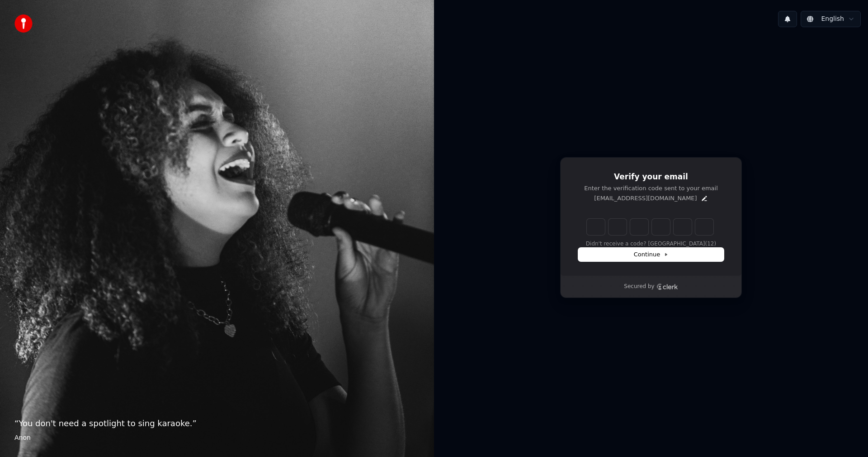  What do you see at coordinates (705, 198) in the screenshot?
I see `button: Edit` at bounding box center [705, 198].